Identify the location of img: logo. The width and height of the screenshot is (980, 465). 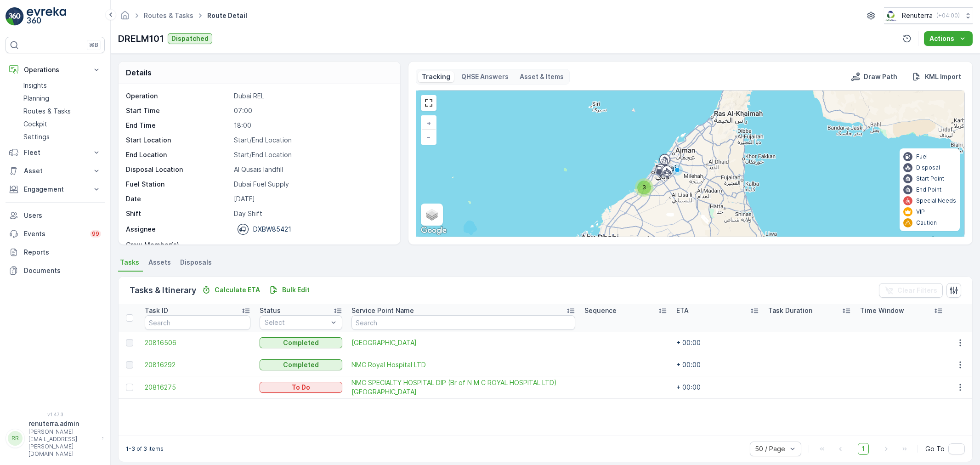
(15, 17).